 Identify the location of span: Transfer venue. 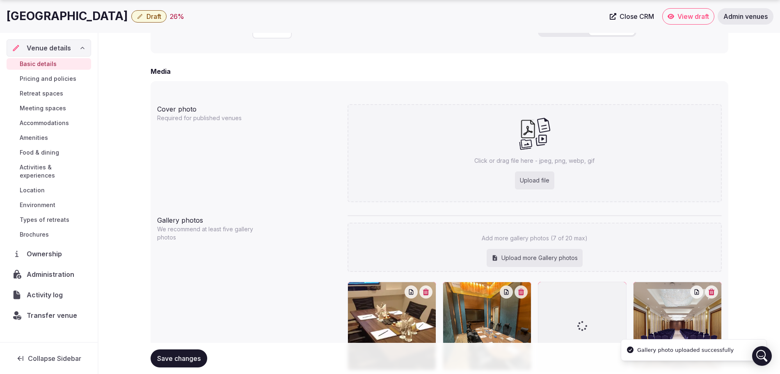
(52, 316).